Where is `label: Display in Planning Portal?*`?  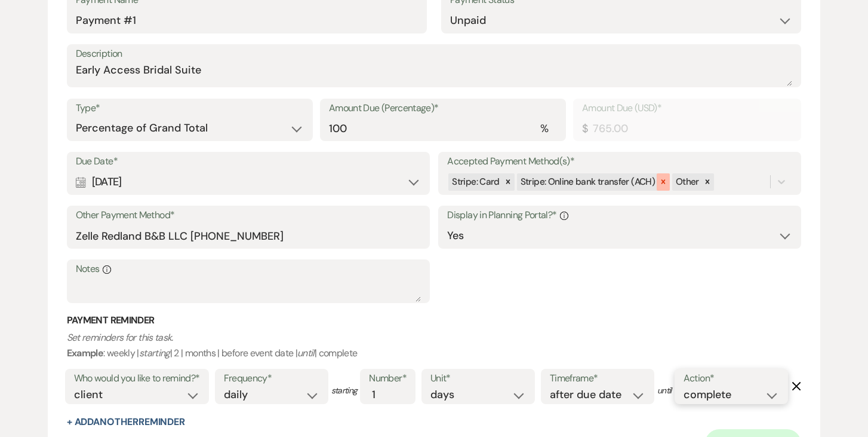
label: Display in Planning Portal?* is located at coordinates (620, 215).